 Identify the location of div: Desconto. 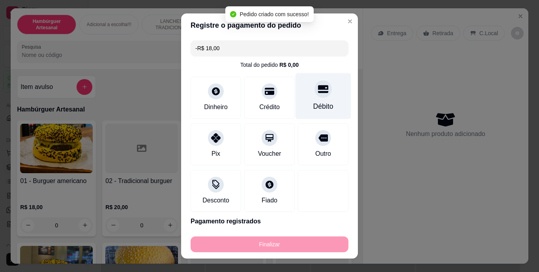
(216, 200).